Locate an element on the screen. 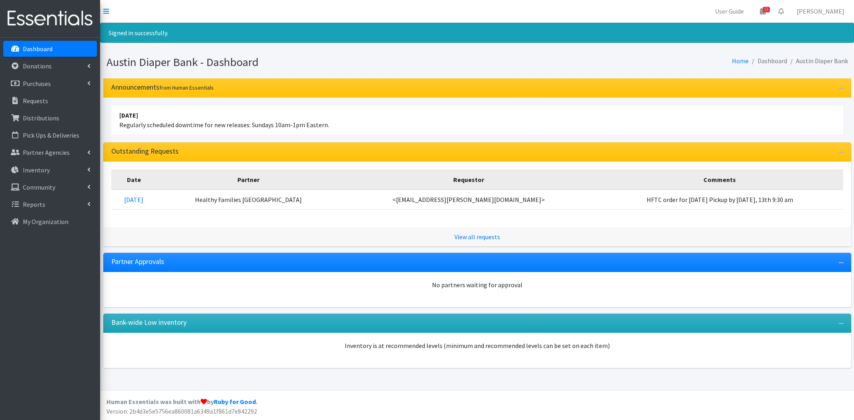 The height and width of the screenshot is (420, 854). span: Version: 2b4d3e5e5756ea860081a6349a1f861d7e842292 is located at coordinates (182, 412).